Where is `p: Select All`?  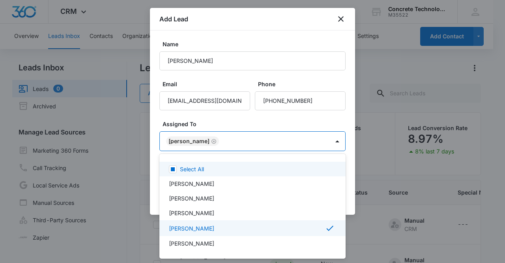
p: Select All is located at coordinates (192, 169).